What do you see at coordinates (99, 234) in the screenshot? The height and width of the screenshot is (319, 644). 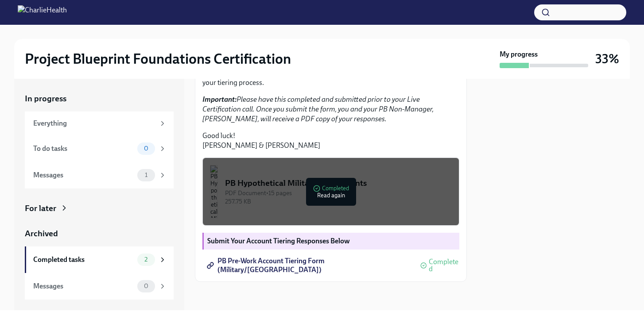 I see `a: Archived` at bounding box center [99, 234].